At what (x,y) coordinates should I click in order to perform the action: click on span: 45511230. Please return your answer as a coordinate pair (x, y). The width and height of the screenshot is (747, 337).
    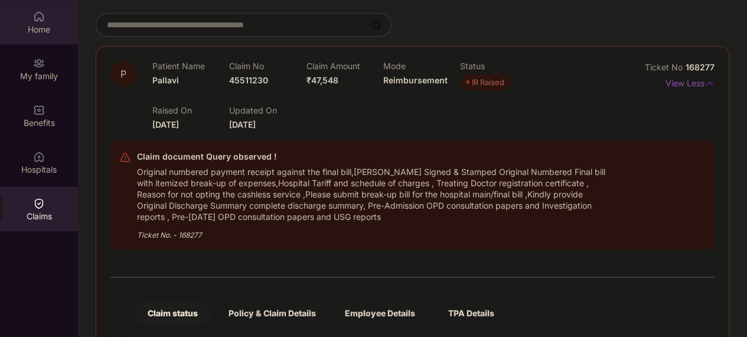
    Looking at the image, I should click on (249, 80).